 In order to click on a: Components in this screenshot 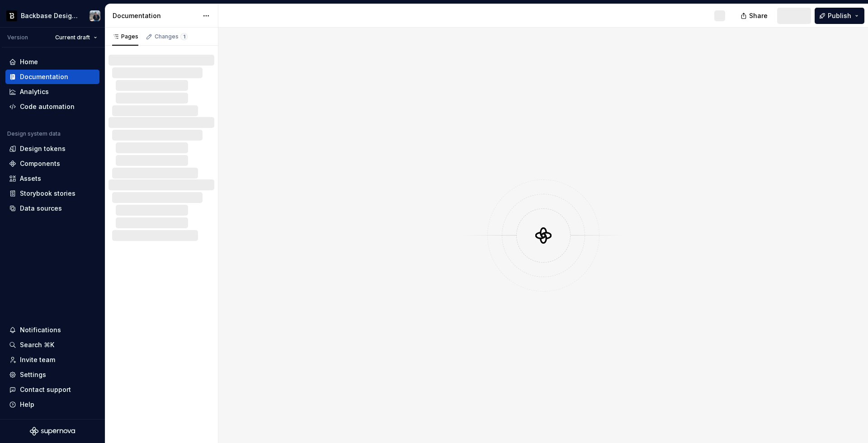, I will do `click(52, 164)`.